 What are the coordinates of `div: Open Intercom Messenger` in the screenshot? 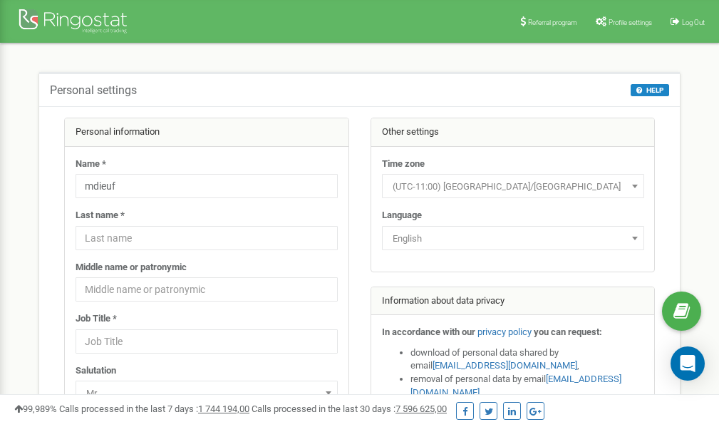 It's located at (688, 364).